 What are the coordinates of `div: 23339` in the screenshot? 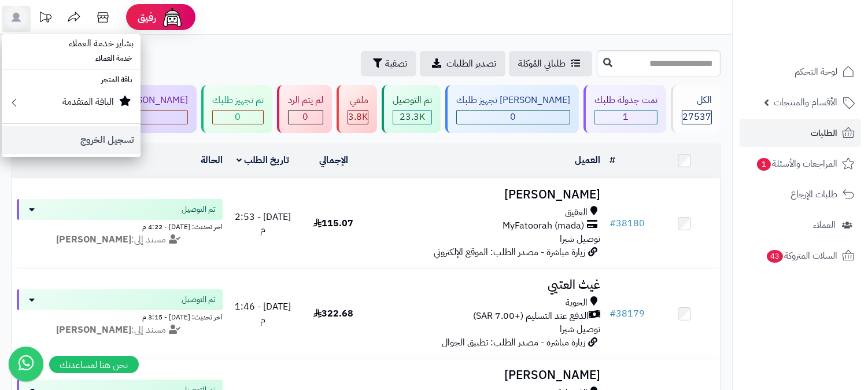 It's located at (412, 117).